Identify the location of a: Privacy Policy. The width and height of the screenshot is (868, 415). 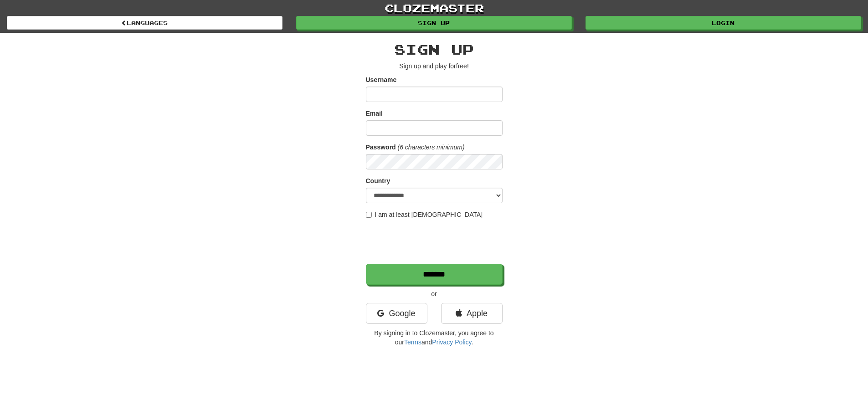
(451, 342).